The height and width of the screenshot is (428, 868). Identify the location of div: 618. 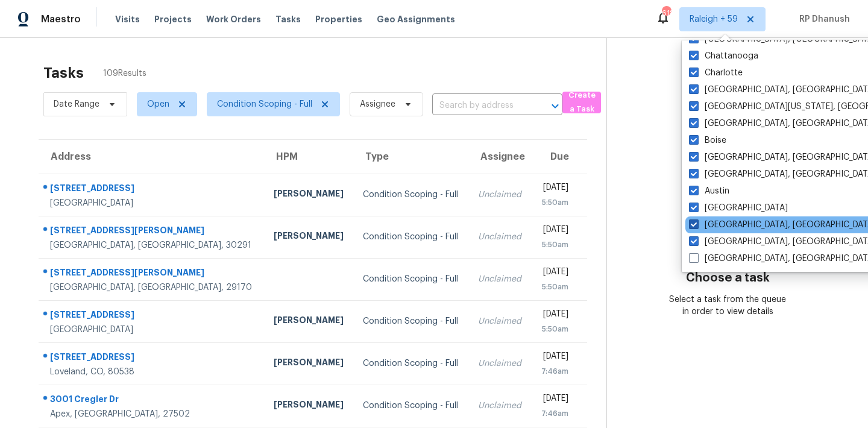
(666, 13).